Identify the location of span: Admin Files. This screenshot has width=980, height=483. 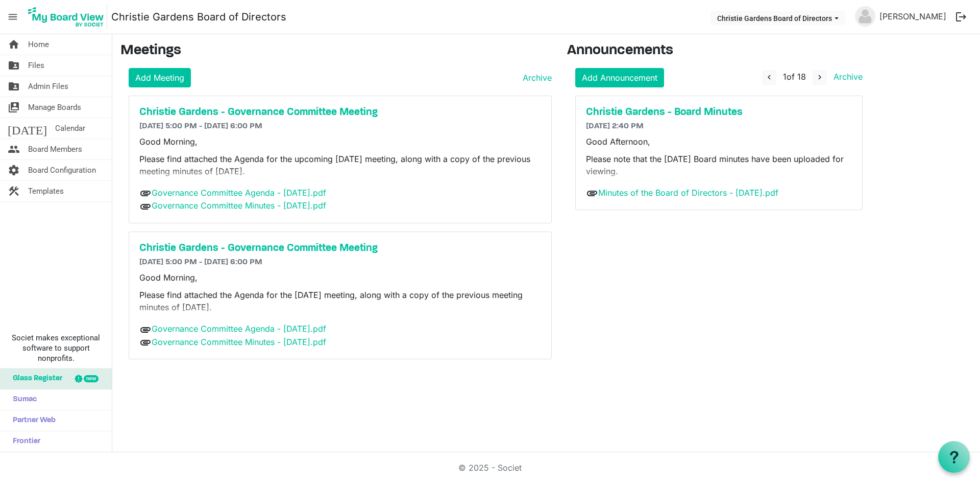
(48, 86).